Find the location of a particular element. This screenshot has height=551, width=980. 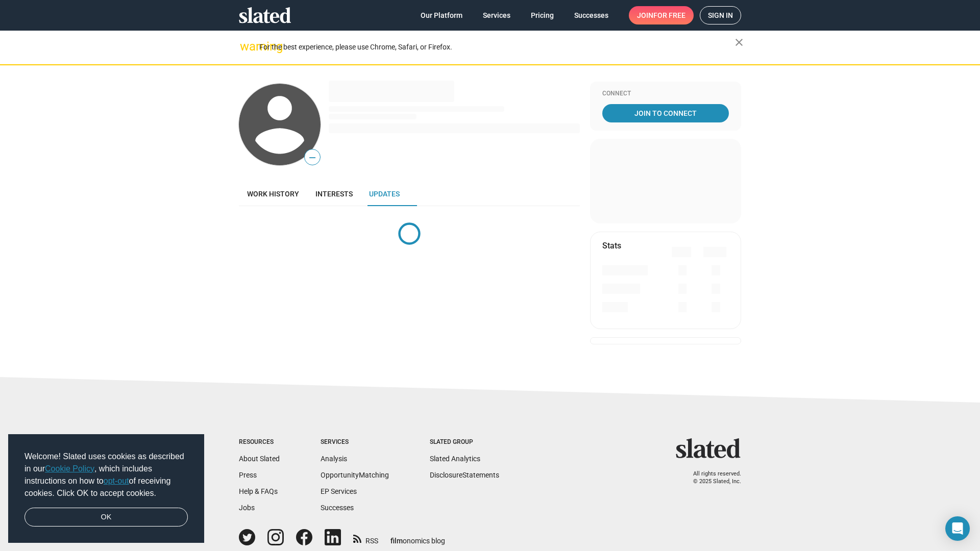

span: Work history is located at coordinates (273, 194).